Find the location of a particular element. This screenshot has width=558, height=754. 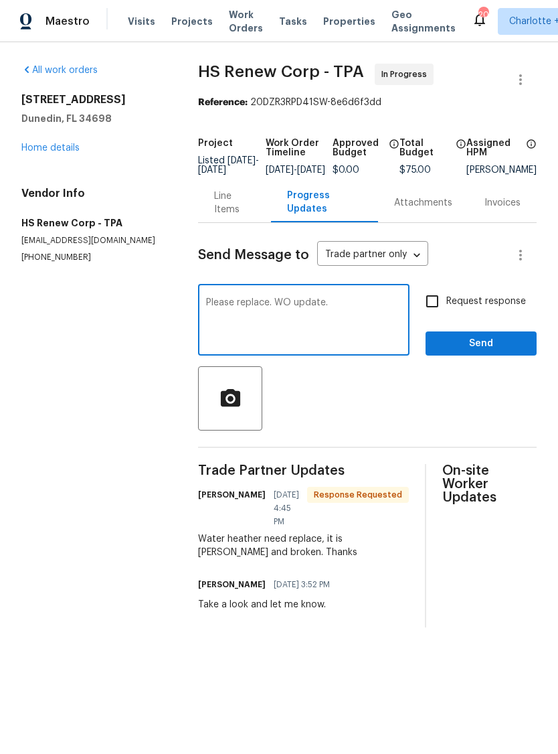

b: Reference: is located at coordinates (223, 102).